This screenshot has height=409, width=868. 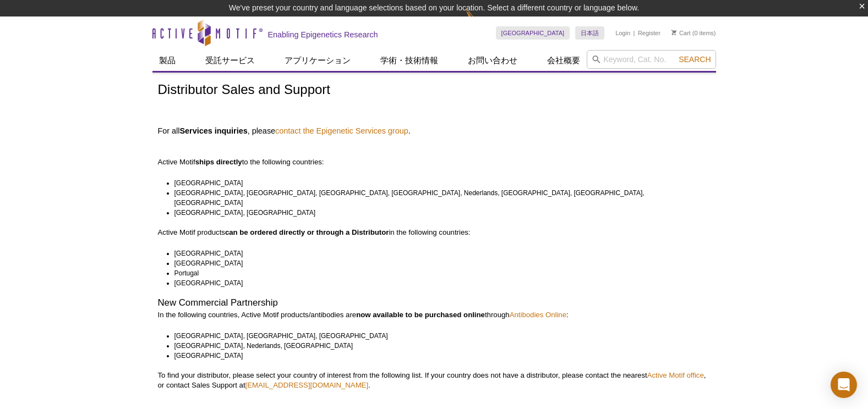 I want to click on a: 日本語, so click(x=590, y=33).